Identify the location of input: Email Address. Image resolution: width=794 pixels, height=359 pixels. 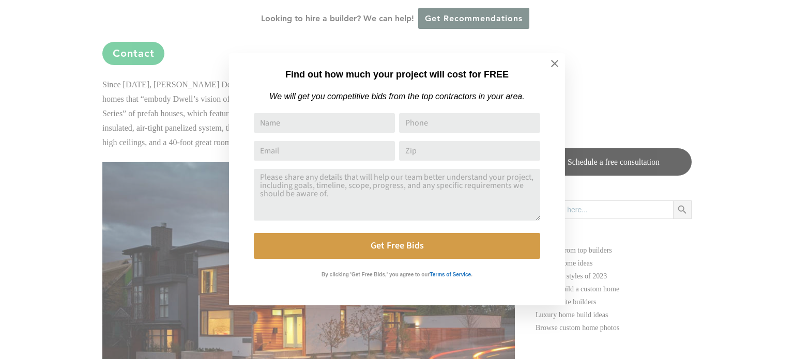
(324, 151).